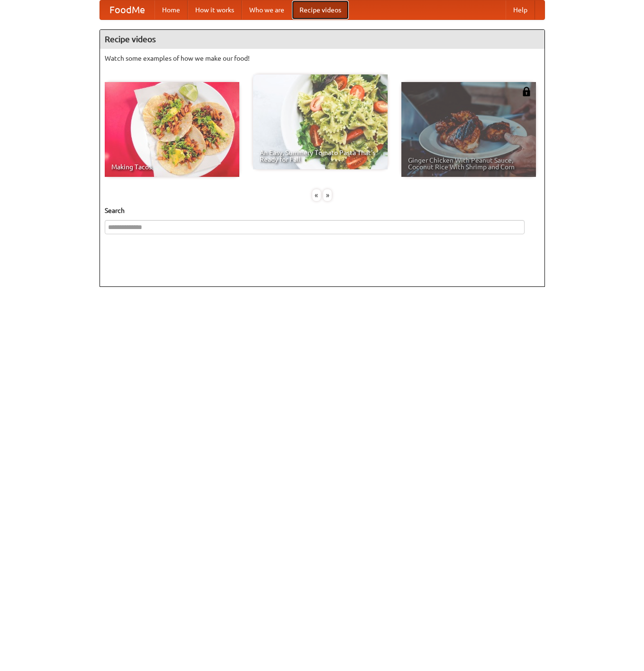 Image resolution: width=644 pixels, height=671 pixels. Describe the element at coordinates (321, 156) in the screenshot. I see `span: An Easy, Summery Tomato Pasta That's Ready for Fall` at that location.